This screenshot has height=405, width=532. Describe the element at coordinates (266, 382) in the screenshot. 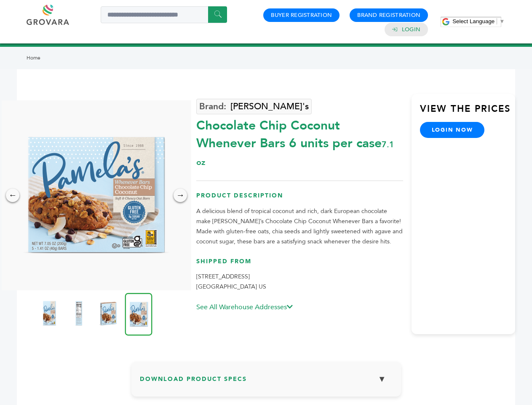

I see `h3: Download Product Specs` at that location.